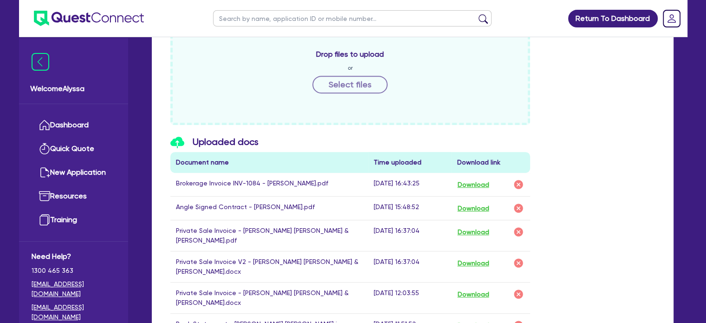  What do you see at coordinates (353, 18) in the screenshot?
I see `input: Search by name, application ID or mobile number...` at bounding box center [353, 18].